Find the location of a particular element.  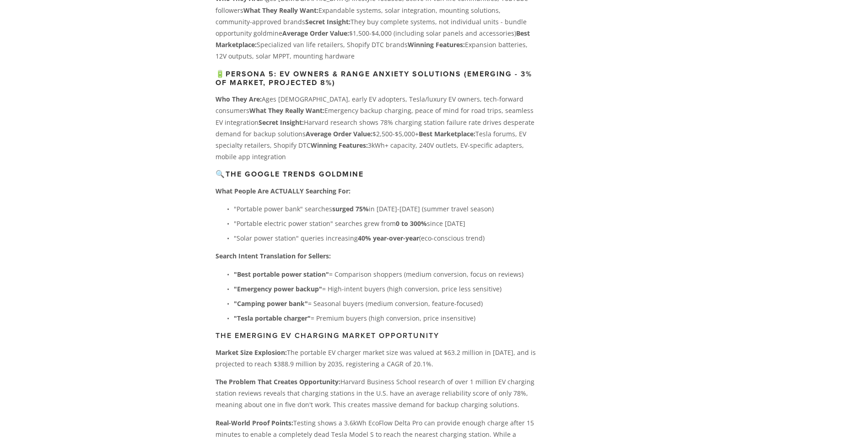

strong: 40% year-over-year is located at coordinates (389, 238).